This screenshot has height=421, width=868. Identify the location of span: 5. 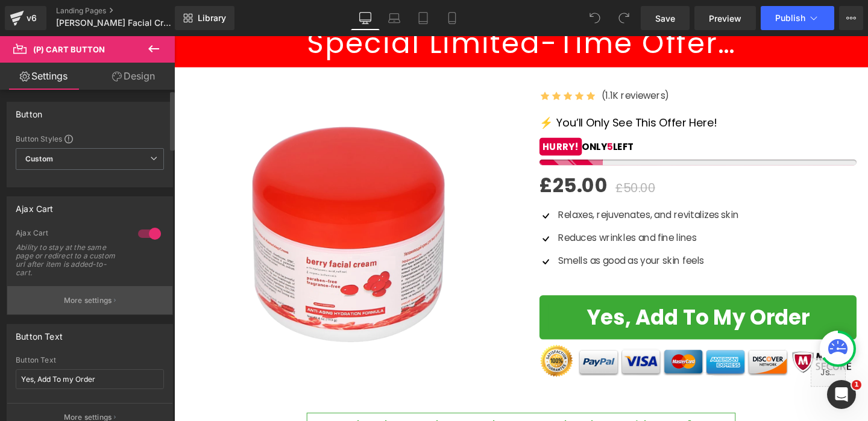
(458, 115).